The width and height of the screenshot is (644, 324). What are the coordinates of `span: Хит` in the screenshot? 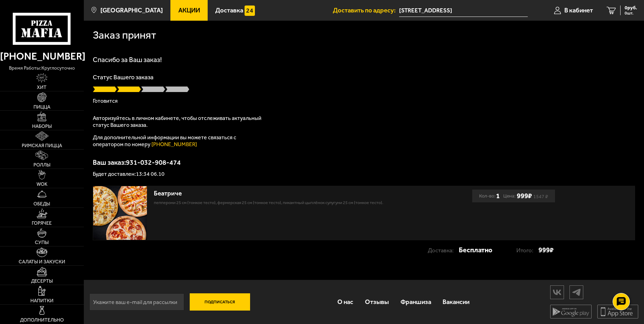 It's located at (42, 88).